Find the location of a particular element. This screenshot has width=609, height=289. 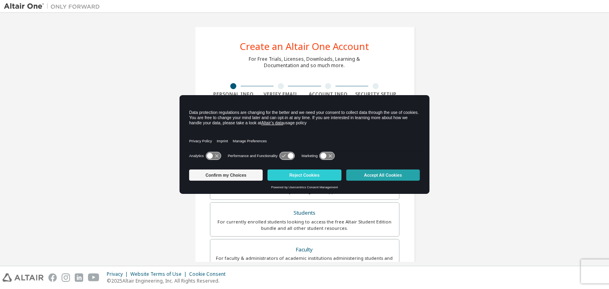

div: For faculty & administrators of academic institutions administering students and accessing softwa... is located at coordinates (305, 261).